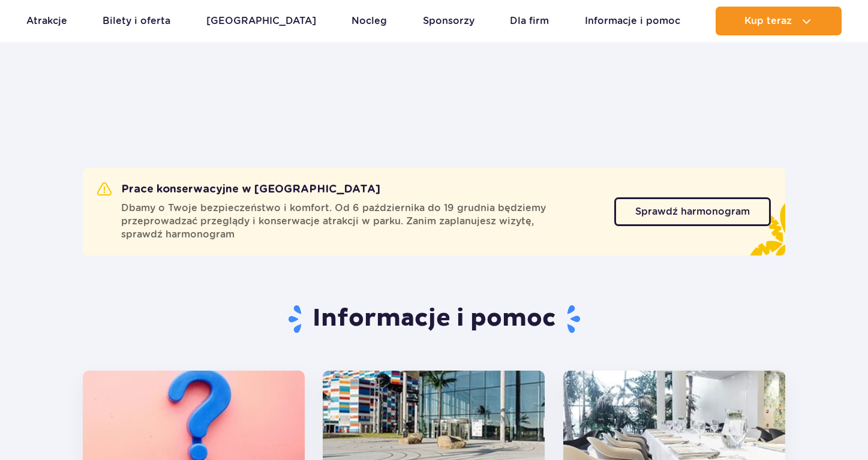 The width and height of the screenshot is (868, 460). Describe the element at coordinates (47, 21) in the screenshot. I see `a: Atrakcje` at that location.